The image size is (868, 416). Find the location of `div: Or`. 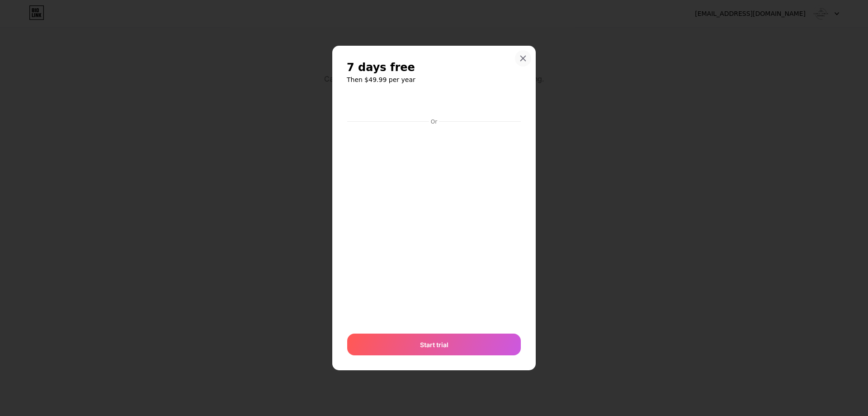

div: Or is located at coordinates (434, 122).